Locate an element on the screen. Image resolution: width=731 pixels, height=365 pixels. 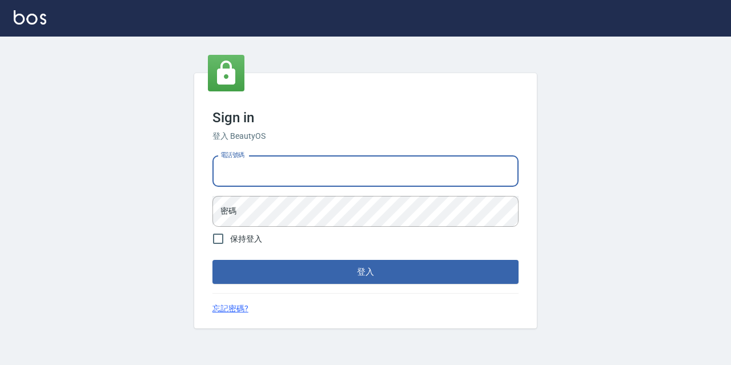
label: 電話號碼 is located at coordinates (232, 155).